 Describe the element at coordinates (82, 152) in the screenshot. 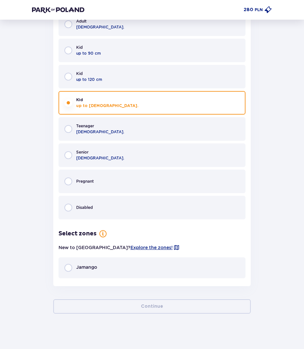

I see `span: Senior` at that location.